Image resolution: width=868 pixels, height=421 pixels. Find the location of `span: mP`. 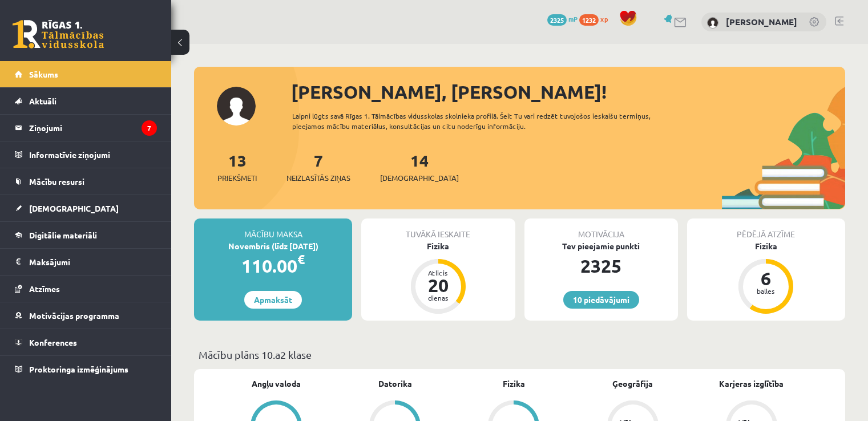

span: mP is located at coordinates (573, 19).